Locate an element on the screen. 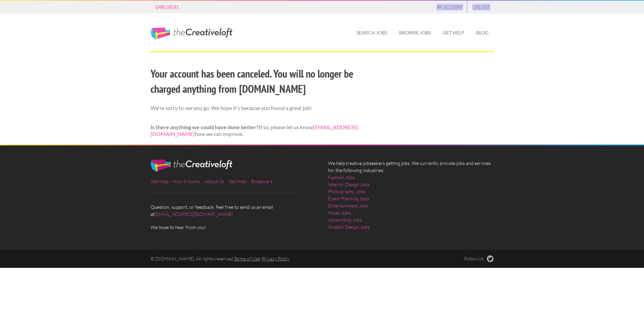  a: Fashion Jobs is located at coordinates (341, 177).